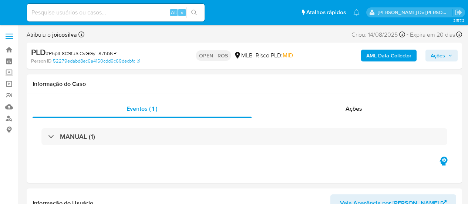 This screenshot has width=468, height=204. I want to click on button: AML Data Collector, so click(389, 55).